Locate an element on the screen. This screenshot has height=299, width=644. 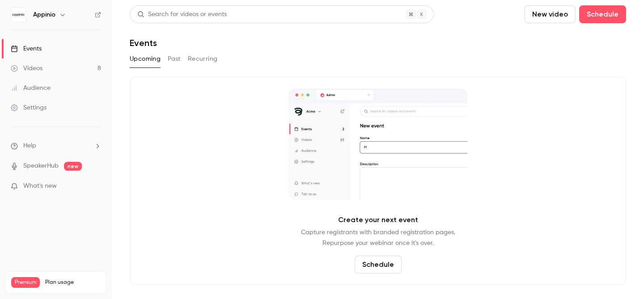
span: Help is located at coordinates (30, 146).